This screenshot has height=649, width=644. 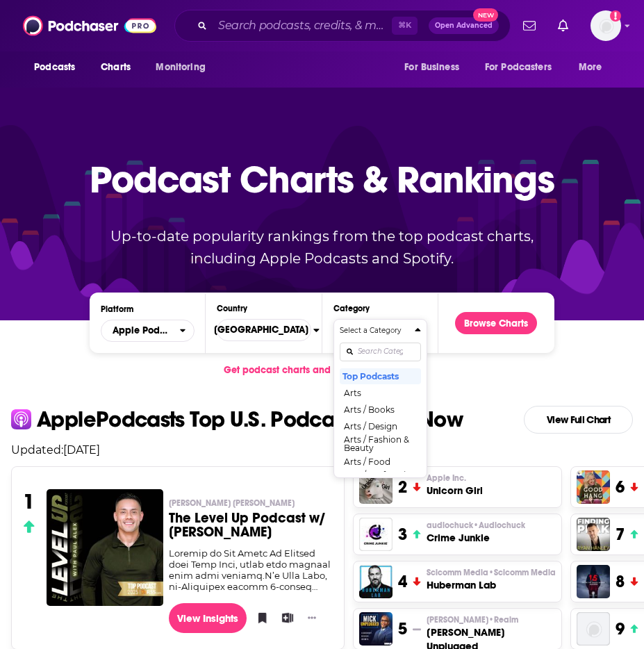 What do you see at coordinates (616, 16) in the screenshot?
I see `svg: Add a profile image` at bounding box center [616, 16].